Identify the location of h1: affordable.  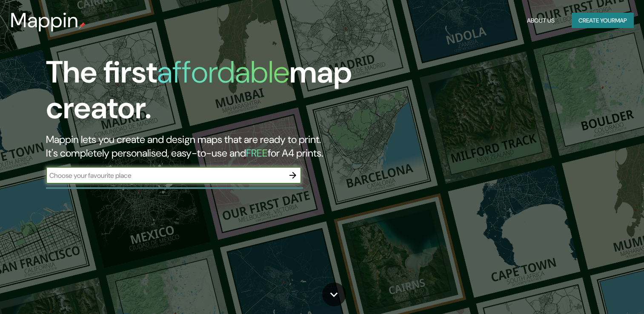
(223, 72).